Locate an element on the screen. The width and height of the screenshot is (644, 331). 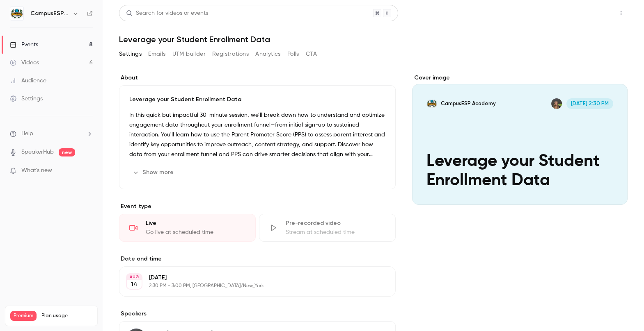
button: Polls is located at coordinates (293, 54).